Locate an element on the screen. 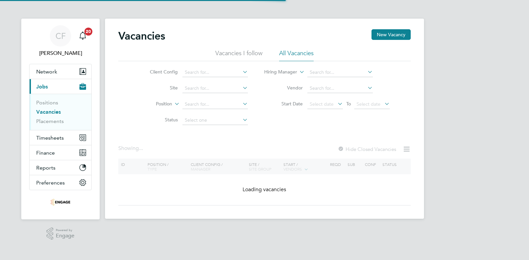  label: Start Date is located at coordinates (283, 104).